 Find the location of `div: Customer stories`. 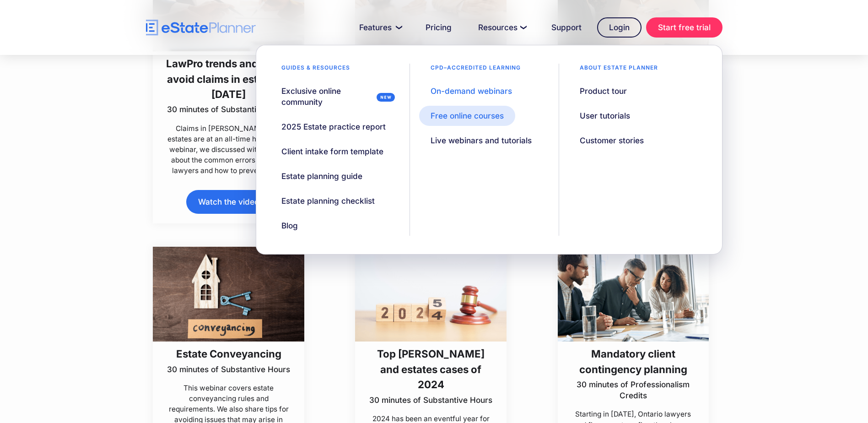

div: Customer stories is located at coordinates (611, 141).